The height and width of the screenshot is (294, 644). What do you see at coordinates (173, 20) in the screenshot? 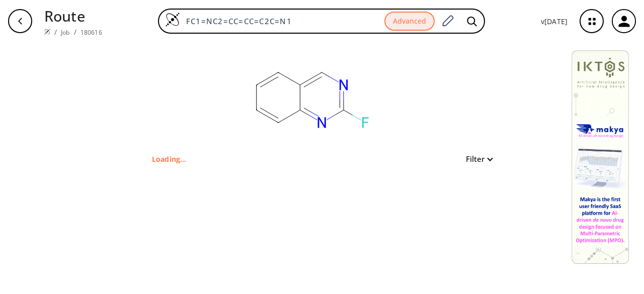
I see `img: Logo Spaya` at bounding box center [173, 20].